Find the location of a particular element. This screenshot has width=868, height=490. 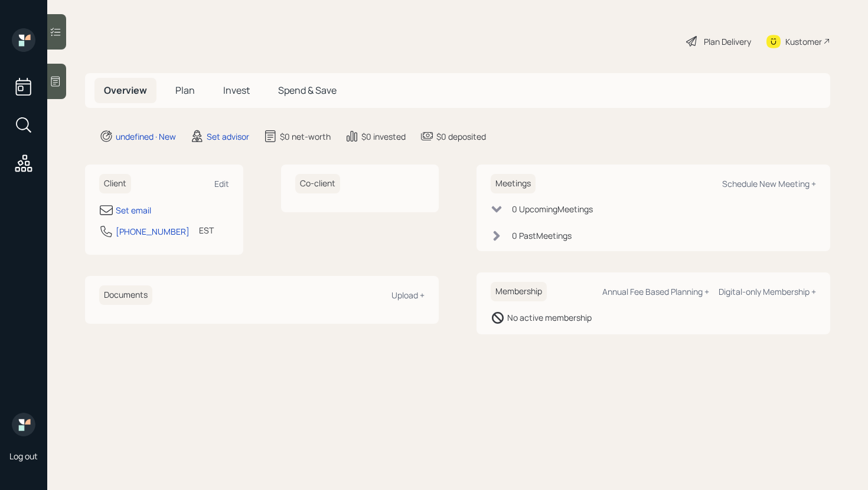

div: Edit is located at coordinates (222, 183).